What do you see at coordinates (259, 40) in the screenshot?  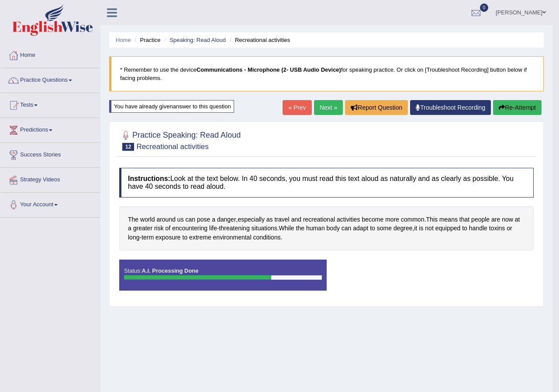 I see `li: Recreational activities` at bounding box center [259, 40].